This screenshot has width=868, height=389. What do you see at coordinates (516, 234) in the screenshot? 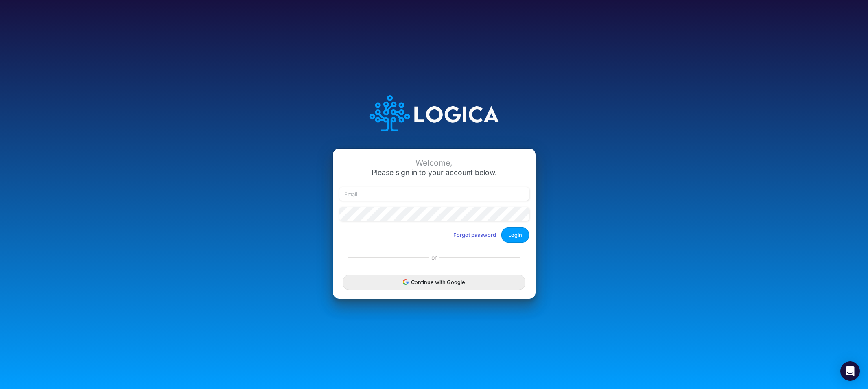
I see `button: Login` at bounding box center [516, 234].